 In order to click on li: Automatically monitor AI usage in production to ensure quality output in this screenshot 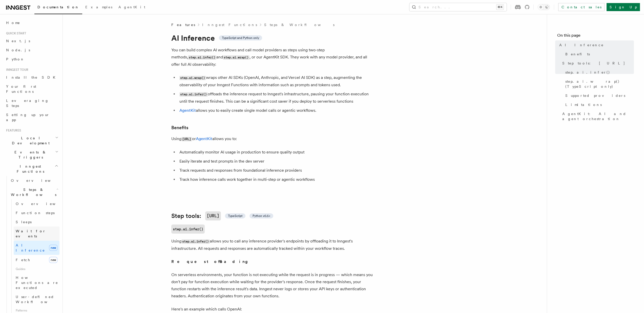, I will do `click(276, 152)`.